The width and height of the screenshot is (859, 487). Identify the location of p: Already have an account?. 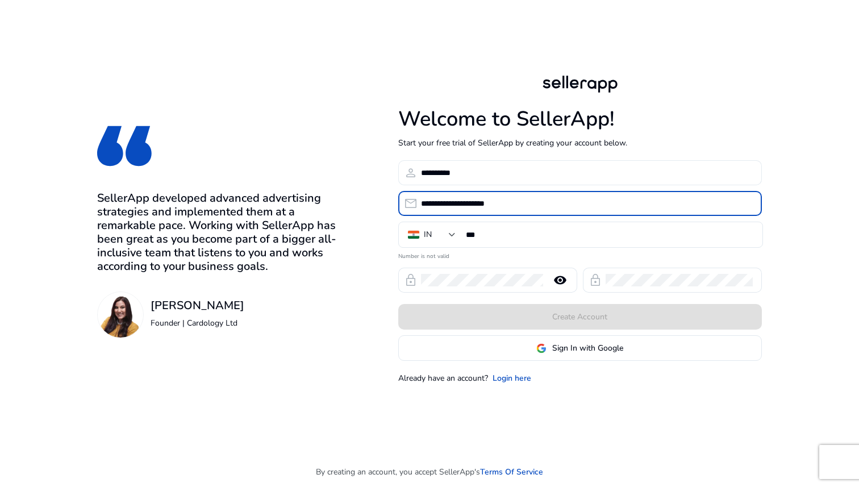
(443, 378).